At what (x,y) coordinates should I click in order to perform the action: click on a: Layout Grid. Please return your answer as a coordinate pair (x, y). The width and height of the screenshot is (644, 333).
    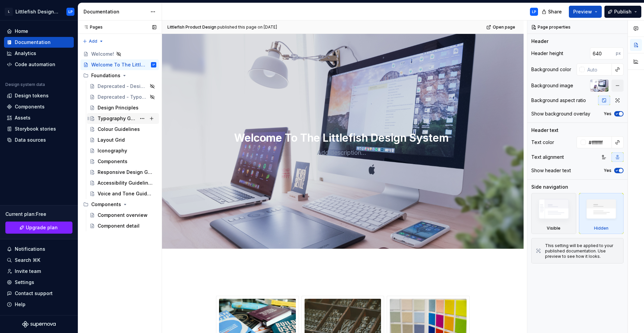
    Looking at the image, I should click on (123, 140).